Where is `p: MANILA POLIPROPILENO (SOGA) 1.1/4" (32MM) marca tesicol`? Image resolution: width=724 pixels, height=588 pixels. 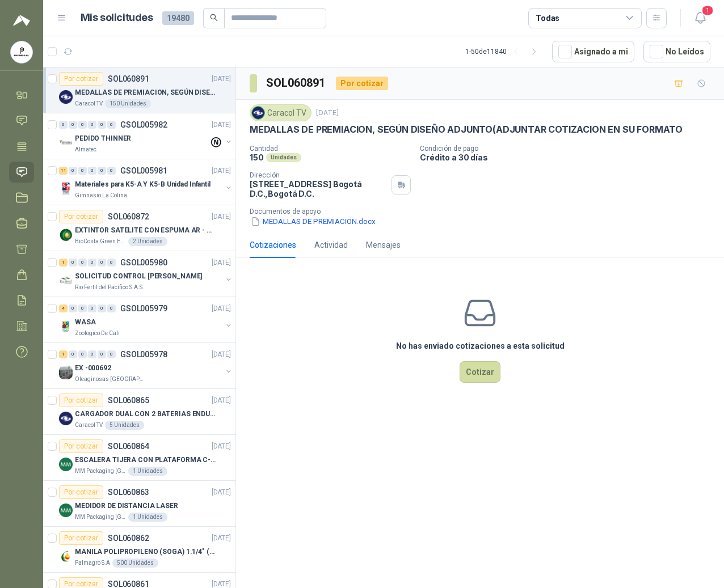
p: MANILA POLIPROPILENO (SOGA) 1.1/4" (32MM) marca tesicol is located at coordinates (145, 552).